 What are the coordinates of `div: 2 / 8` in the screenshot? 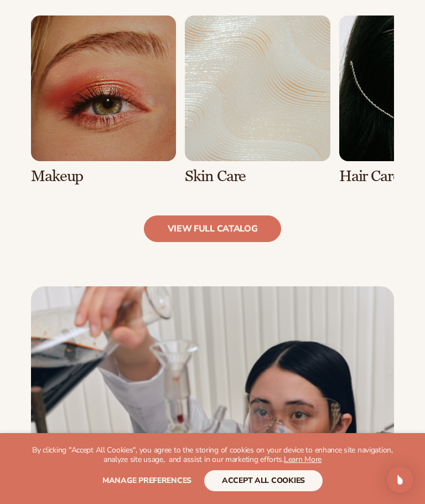 It's located at (257, 100).